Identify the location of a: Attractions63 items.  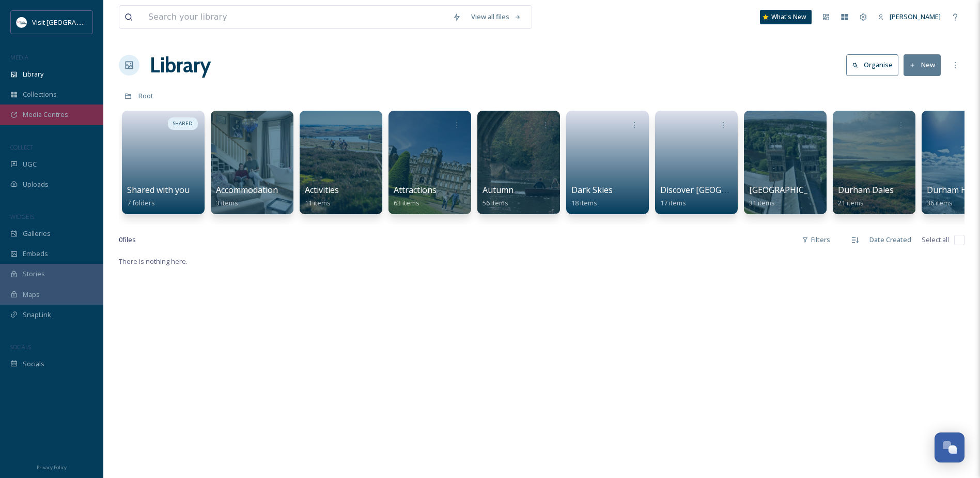
(415, 196).